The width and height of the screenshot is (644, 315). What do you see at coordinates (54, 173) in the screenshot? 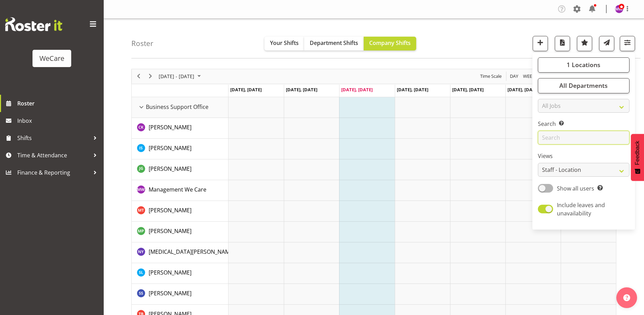
I see `span: Finance & Reporting` at bounding box center [54, 173].